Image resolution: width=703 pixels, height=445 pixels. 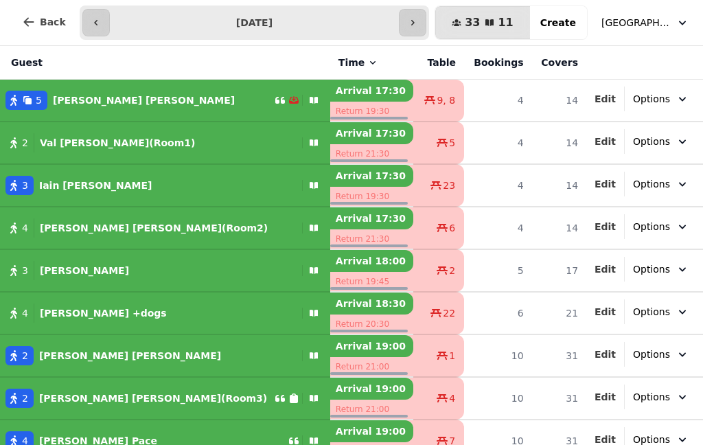 What do you see at coordinates (372, 261) in the screenshot?
I see `p: Arrival 18:00` at bounding box center [372, 261].